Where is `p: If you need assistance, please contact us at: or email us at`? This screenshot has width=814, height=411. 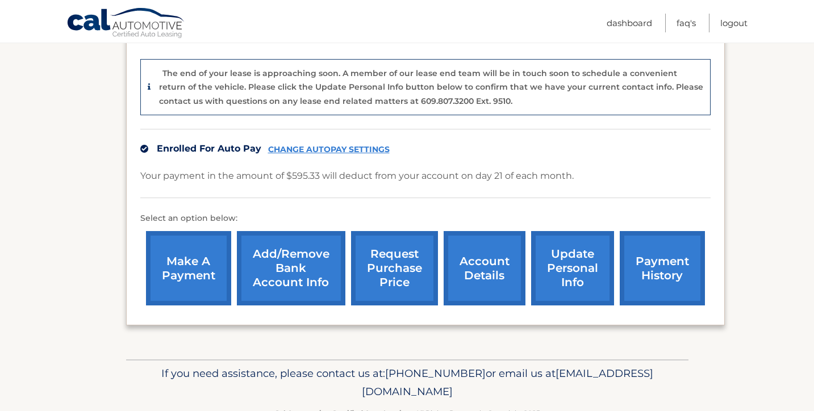
p: If you need assistance, please contact us at: or email us at is located at coordinates (407, 383).